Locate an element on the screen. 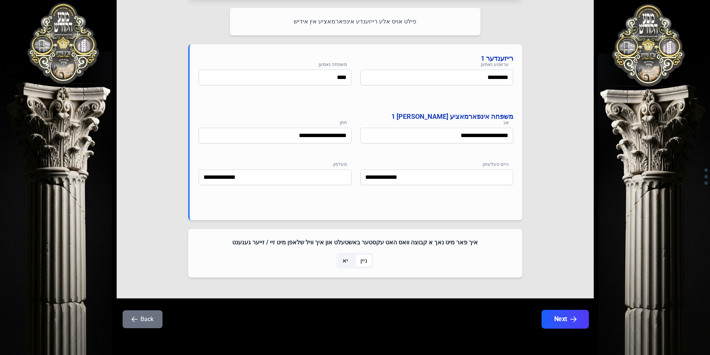 The width and height of the screenshot is (710, 355). p-togglebutton: יא is located at coordinates (345, 261).